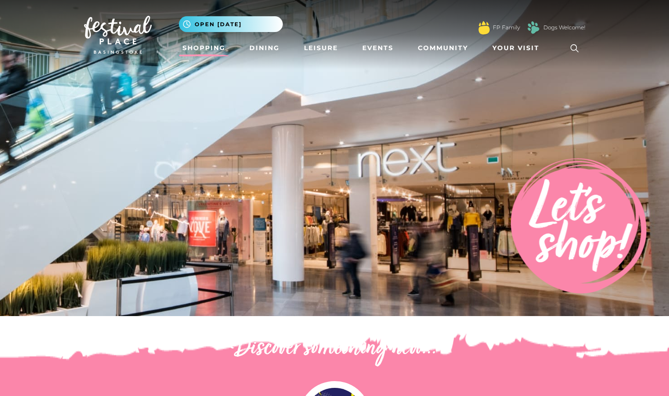 This screenshot has height=396, width=669. What do you see at coordinates (378, 48) in the screenshot?
I see `a: Events` at bounding box center [378, 48].